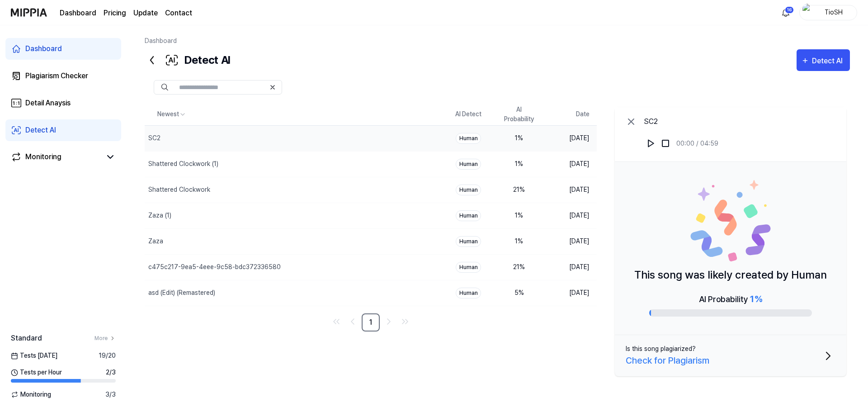  What do you see at coordinates (43, 157) in the screenshot?
I see `div: Monitoring` at bounding box center [43, 157].